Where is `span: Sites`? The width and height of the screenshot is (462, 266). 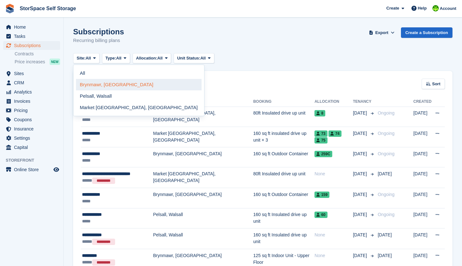 span: Sites is located at coordinates (33, 73).